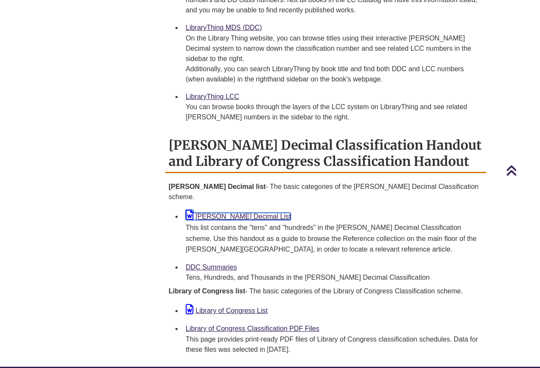 The image size is (540, 368). What do you see at coordinates (332, 345) in the screenshot?
I see `div: This page provides print-ready PDF files of Library of Congress classification schedules. Data fo...` at bounding box center [332, 345].